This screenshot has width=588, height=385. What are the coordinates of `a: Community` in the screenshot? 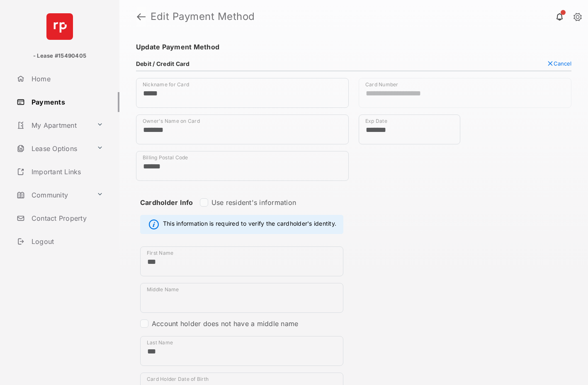 It's located at (53, 195).